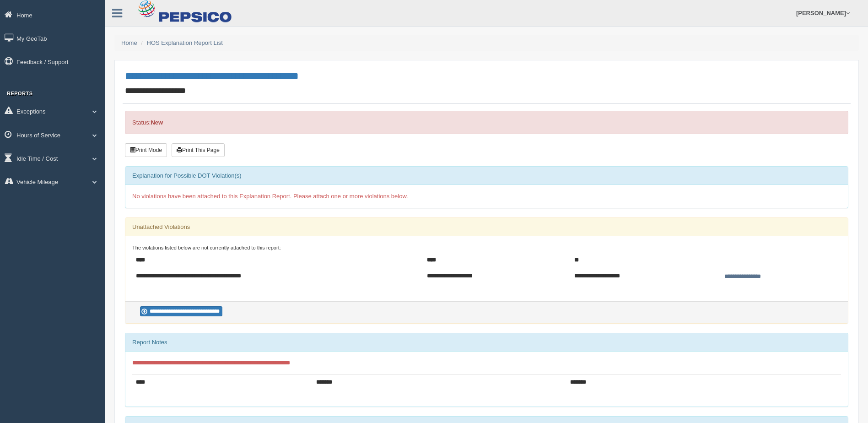 The height and width of the screenshot is (423, 868). What do you see at coordinates (185, 43) in the screenshot?
I see `a: HOS Explanation Report List` at bounding box center [185, 43].